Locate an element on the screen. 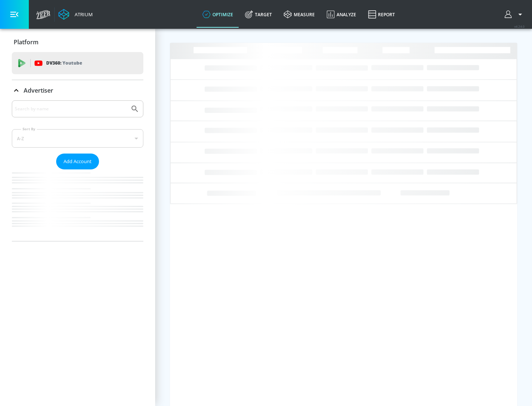 This screenshot has width=532, height=406. p: Advertiser is located at coordinates (38, 90).